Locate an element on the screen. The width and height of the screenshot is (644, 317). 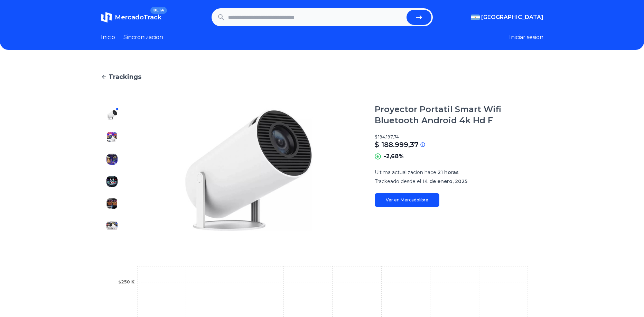
p: -2,68% is located at coordinates (394, 156).